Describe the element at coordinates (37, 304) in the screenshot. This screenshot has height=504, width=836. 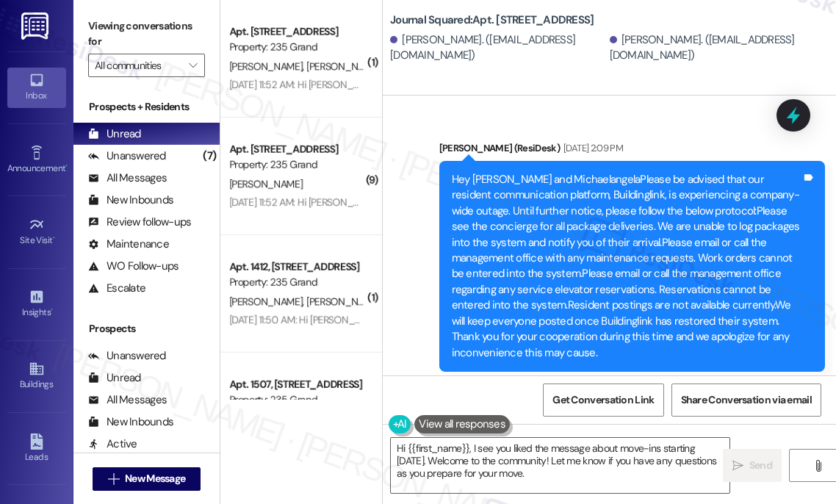
I see `a: Insights •` at that location.